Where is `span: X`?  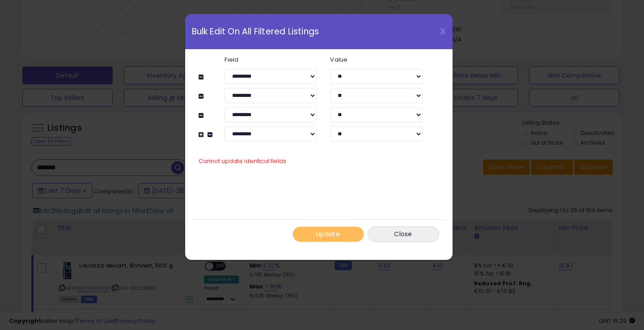
span: X is located at coordinates (443, 31).